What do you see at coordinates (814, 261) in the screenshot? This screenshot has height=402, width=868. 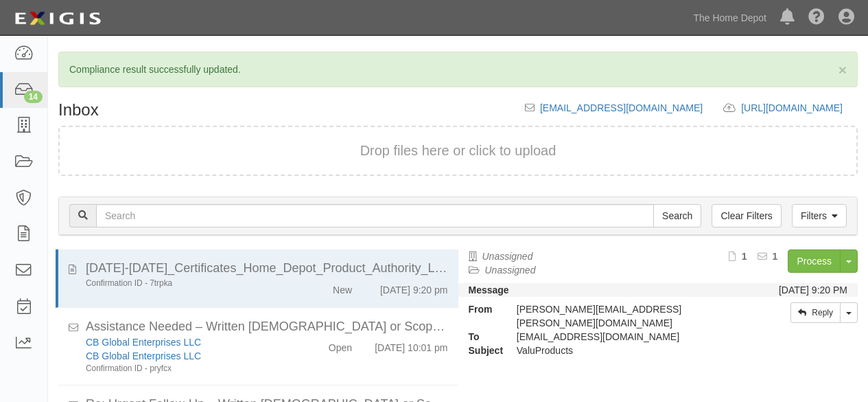 I see `a: Process` at bounding box center [814, 261].